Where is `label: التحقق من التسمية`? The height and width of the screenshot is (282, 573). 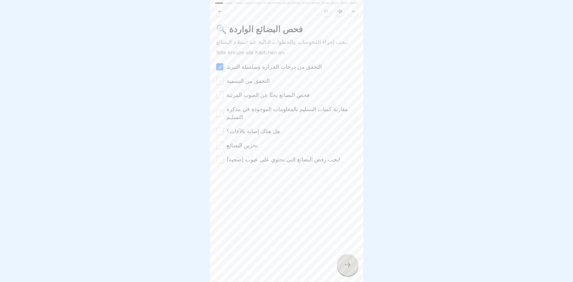 label: التحقق من التسمية is located at coordinates (248, 81).